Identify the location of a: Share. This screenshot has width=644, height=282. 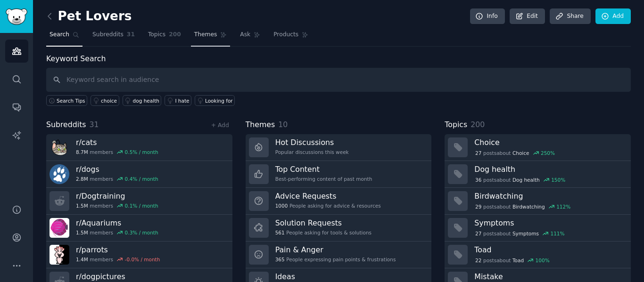
(570, 17).